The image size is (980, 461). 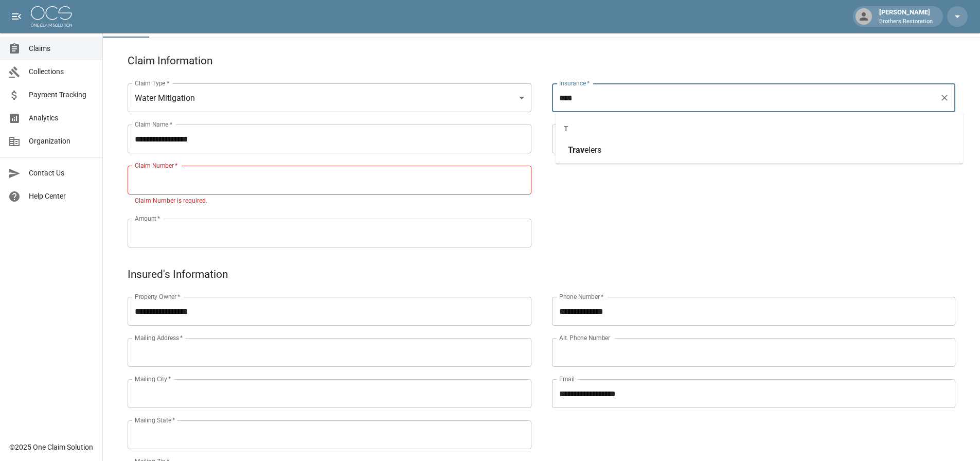 I want to click on label: Property Owner, so click(x=157, y=297).